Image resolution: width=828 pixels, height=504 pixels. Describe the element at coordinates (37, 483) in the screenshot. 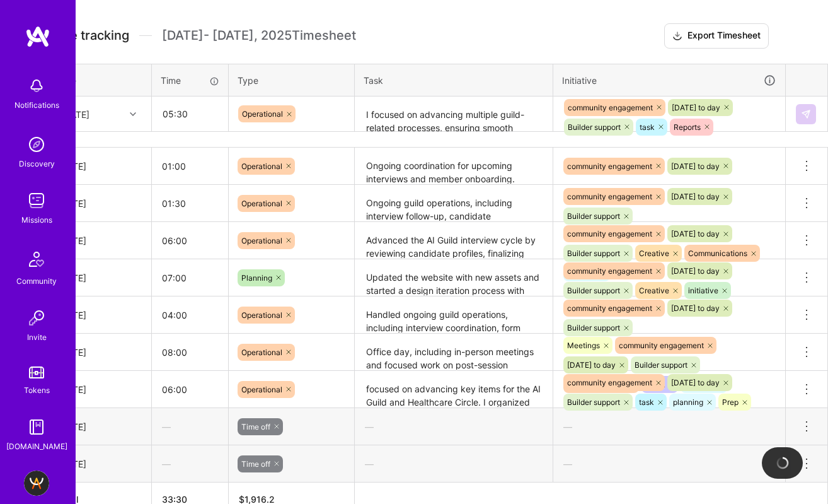

I see `a: A.Team - Grow A.Team's Community & Demand` at that location.